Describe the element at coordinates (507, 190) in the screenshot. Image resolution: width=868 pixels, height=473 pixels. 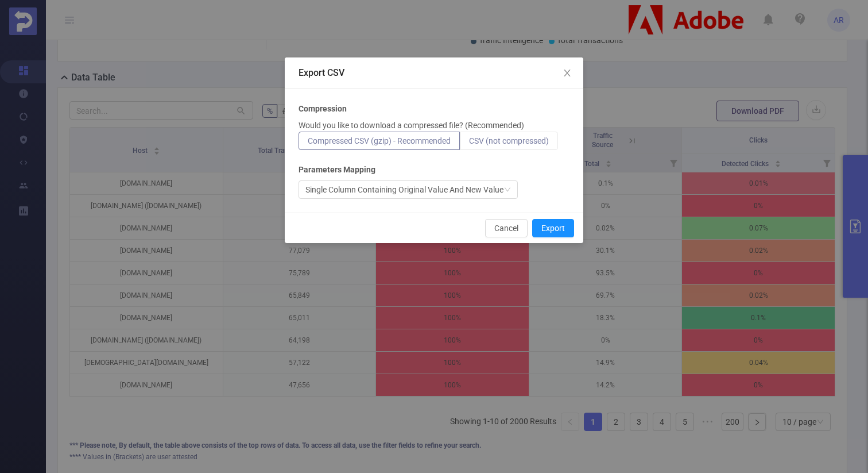
I see `i: icon: down` at that location.